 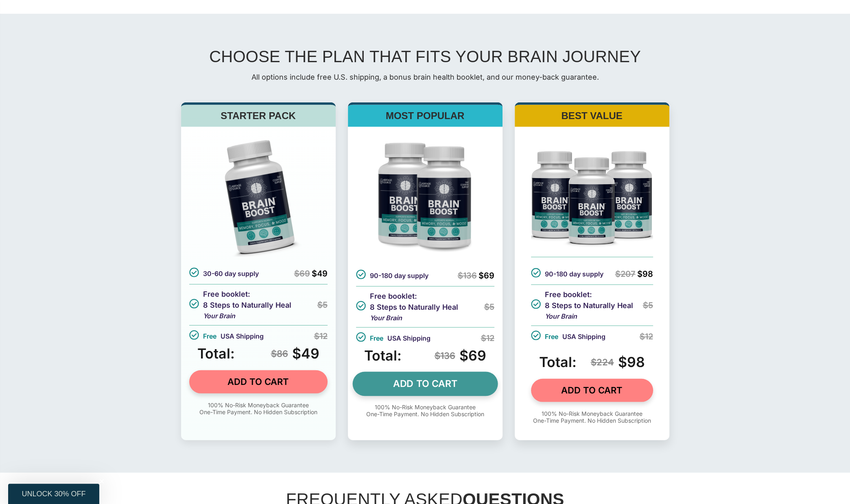 What do you see at coordinates (425, 77) in the screenshot?
I see `p: All options include free U.S. shipping, a bonus brain health booklet, and our money-back guarantee.` at bounding box center [425, 77].